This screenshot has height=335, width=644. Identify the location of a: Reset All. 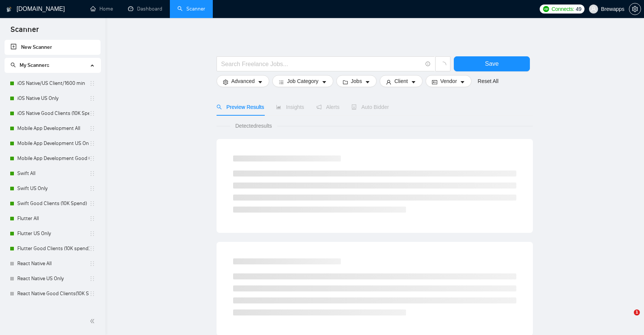
(487, 81).